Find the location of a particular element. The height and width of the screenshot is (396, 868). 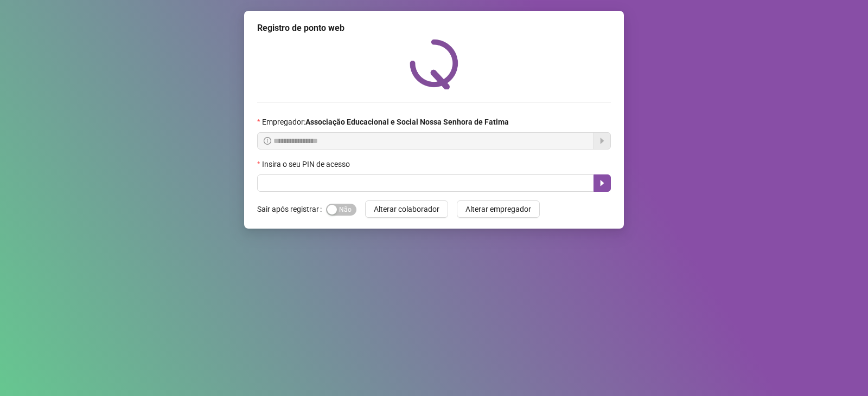

span: caret-right is located at coordinates (602, 183).